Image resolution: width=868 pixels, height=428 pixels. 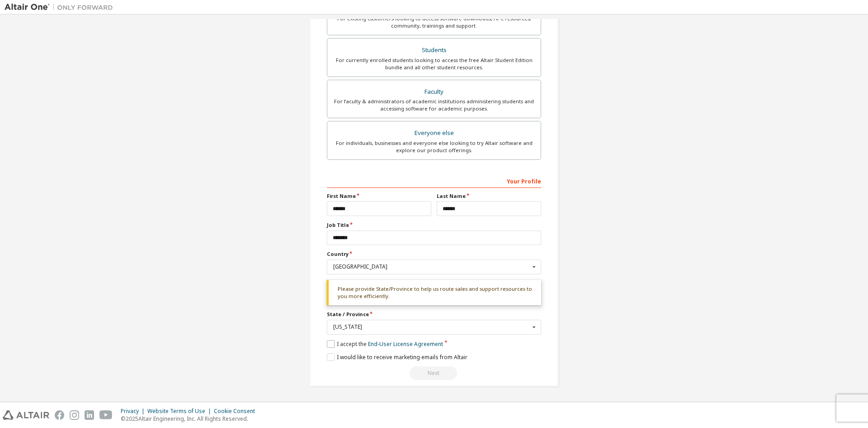 What do you see at coordinates (74, 414) in the screenshot?
I see `img: instagram.svg` at bounding box center [74, 414].